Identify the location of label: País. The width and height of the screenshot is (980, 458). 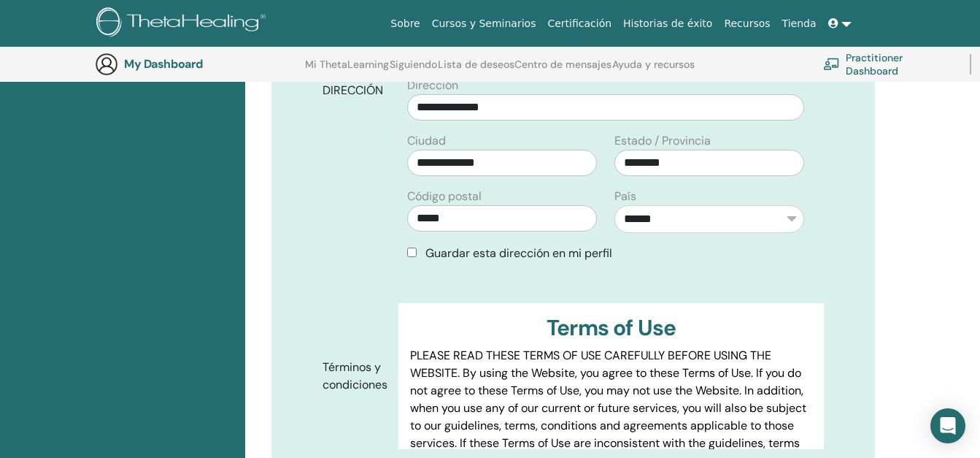
(625, 197).